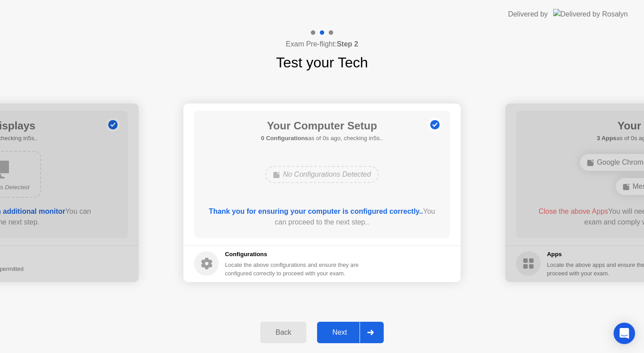 This screenshot has width=644, height=353. What do you see at coordinates (322, 62) in the screenshot?
I see `h1: Test your Tech` at bounding box center [322, 62].